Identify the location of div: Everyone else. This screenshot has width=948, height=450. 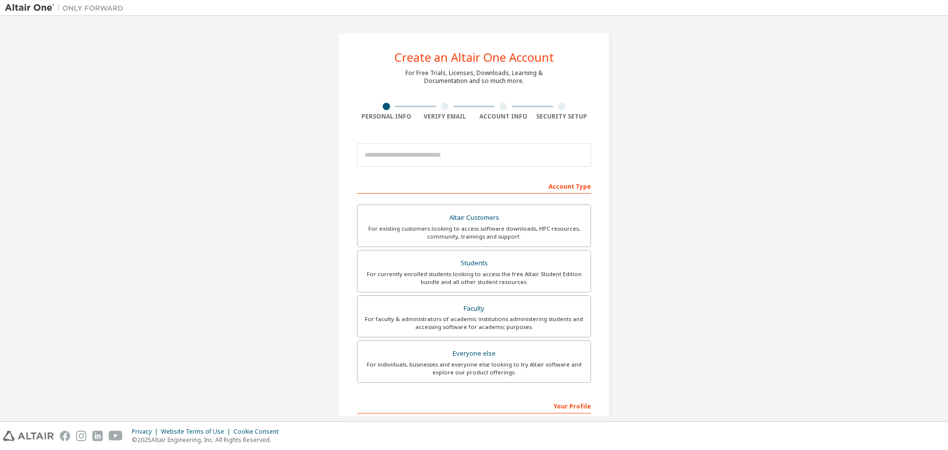
(474, 354).